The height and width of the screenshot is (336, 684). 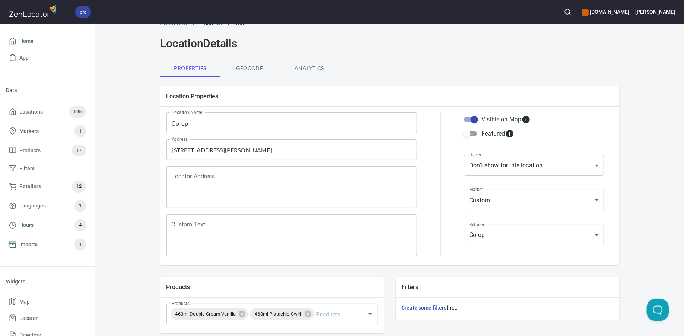 What do you see at coordinates (390, 96) in the screenshot?
I see `h5: Location Properties` at bounding box center [390, 96].